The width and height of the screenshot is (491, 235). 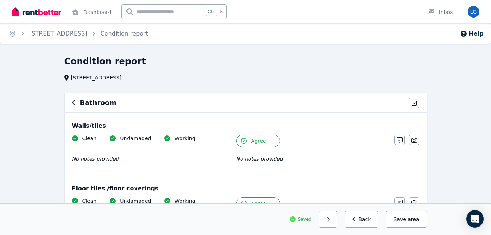 I want to click on img: RentBetter, so click(x=37, y=12).